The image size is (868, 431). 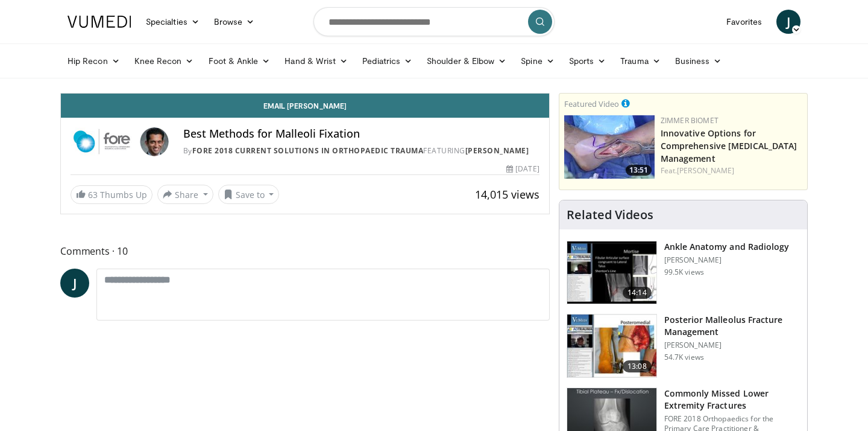 I want to click on a: Browse, so click(x=234, y=22).